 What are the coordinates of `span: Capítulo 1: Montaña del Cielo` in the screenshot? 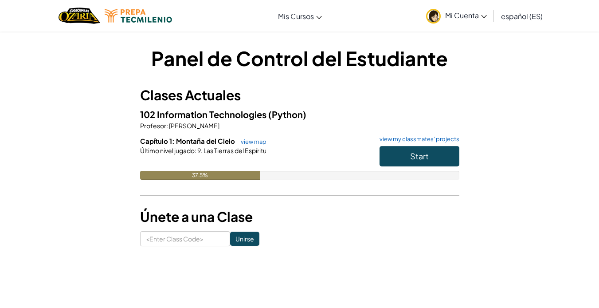 It's located at (188, 141).